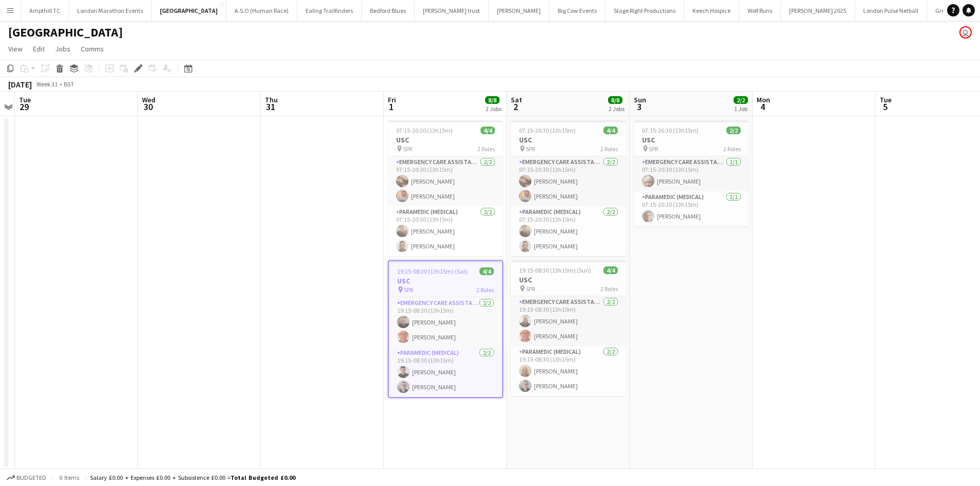 This screenshot has height=486, width=980. Describe the element at coordinates (891, 10) in the screenshot. I see `button: London Pulse Netball` at that location.